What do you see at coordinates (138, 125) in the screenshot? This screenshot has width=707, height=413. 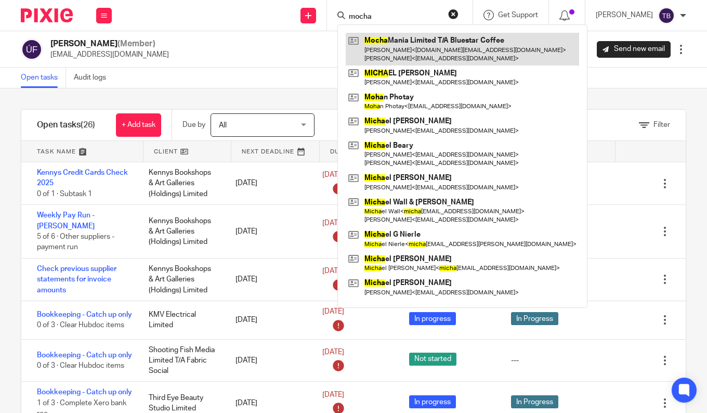 I see `a: + Add task` at bounding box center [138, 125].